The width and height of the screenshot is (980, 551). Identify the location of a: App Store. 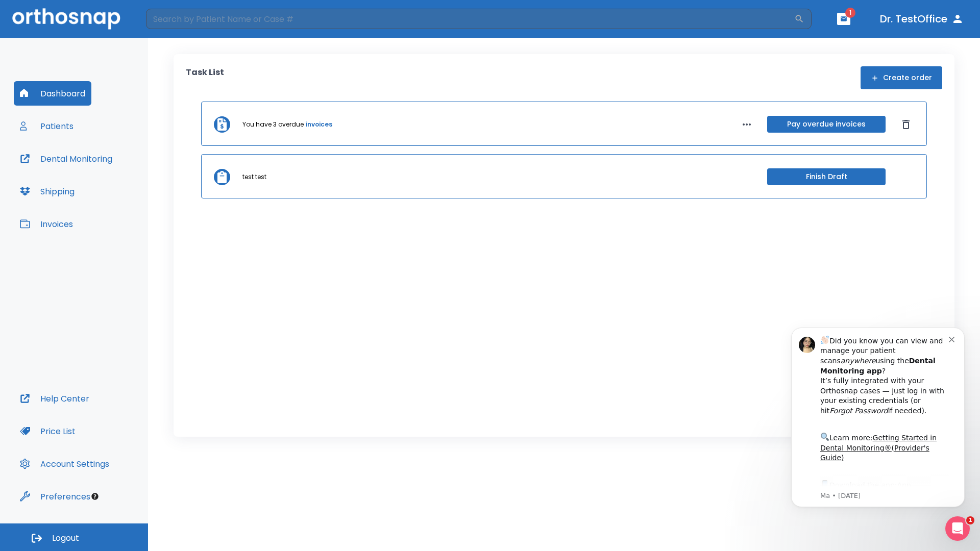
(90, 176).